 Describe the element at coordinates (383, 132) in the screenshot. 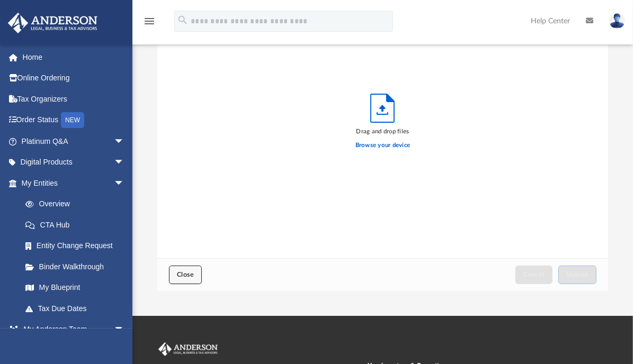

I see `div: Drag and drop files` at that location.